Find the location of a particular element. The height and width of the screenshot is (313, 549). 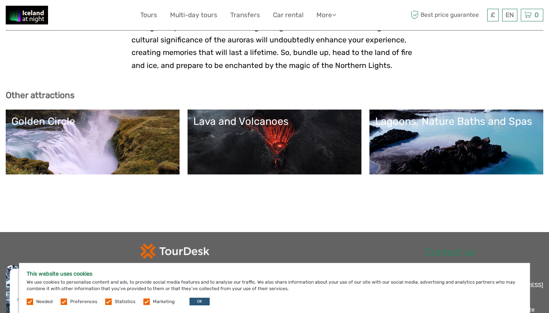

div: Golden Circle is located at coordinates (93, 121).